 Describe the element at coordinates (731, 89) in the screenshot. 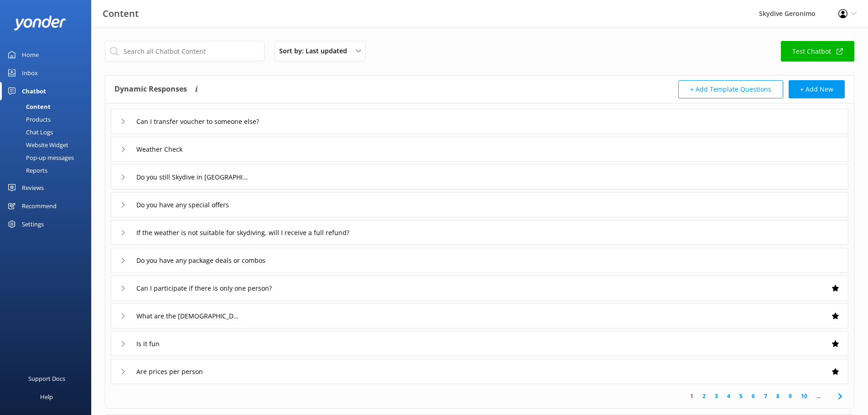

I see `button: + Add Template Questions` at that location.